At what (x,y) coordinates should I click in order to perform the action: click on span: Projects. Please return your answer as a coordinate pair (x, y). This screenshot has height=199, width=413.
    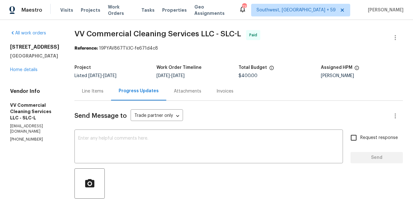
    Looking at the image, I should click on (91, 10).